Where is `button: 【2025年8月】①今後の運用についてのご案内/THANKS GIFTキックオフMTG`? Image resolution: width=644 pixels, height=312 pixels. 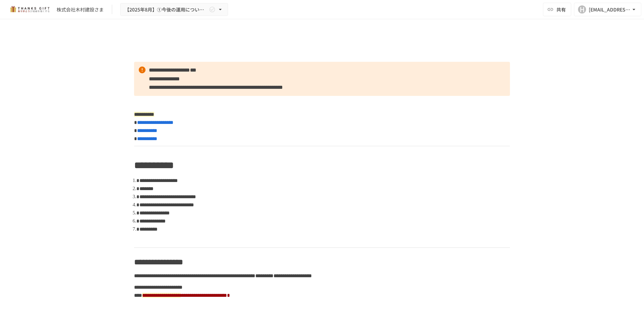 button: 【2025年8月】①今後の運用についてのご案内/THANKS GIFTキックオフMTG is located at coordinates (174, 9).